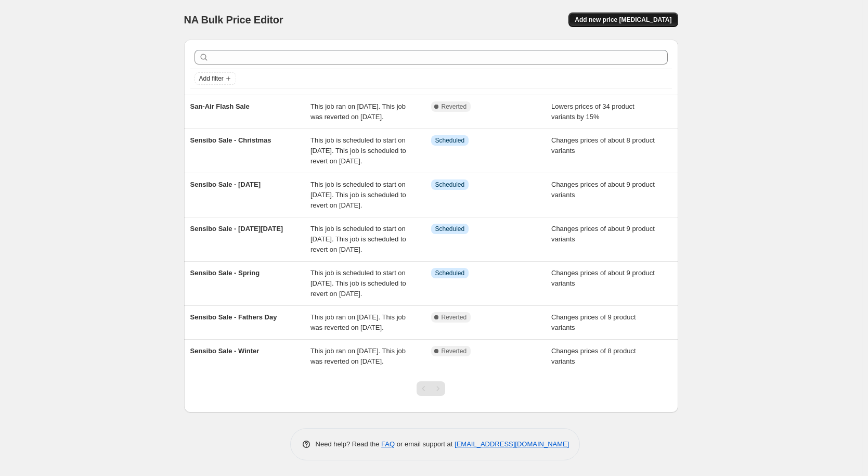  What do you see at coordinates (231, 140) in the screenshot?
I see `span: Sensibo Sale - Christmas` at bounding box center [231, 140].